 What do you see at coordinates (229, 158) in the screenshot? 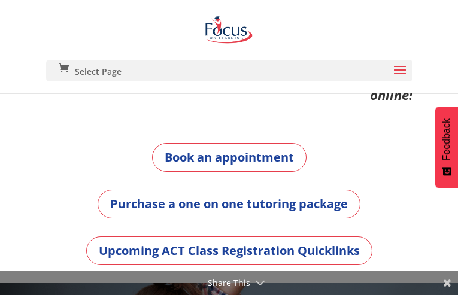
I see `a: Book an appointment` at bounding box center [229, 158].